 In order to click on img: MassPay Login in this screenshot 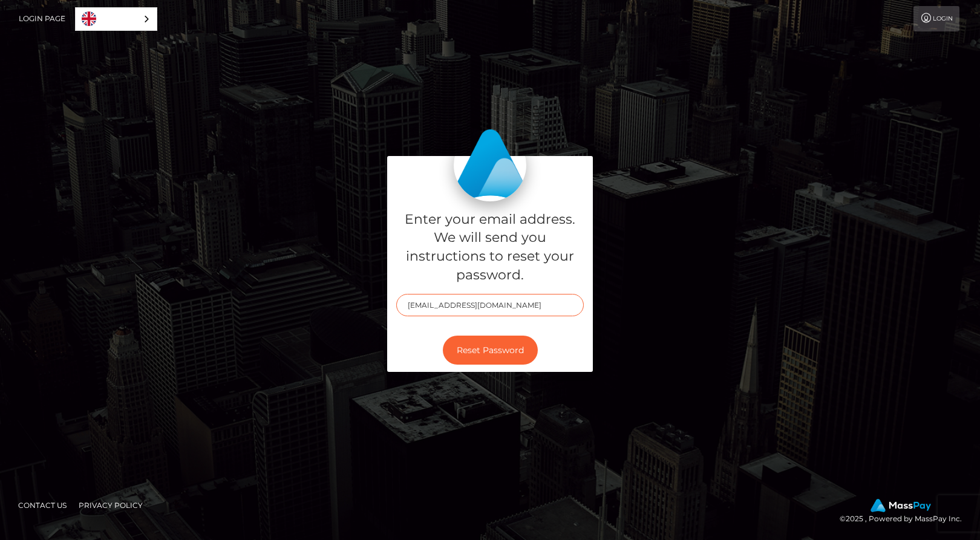, I will do `click(490, 165)`.